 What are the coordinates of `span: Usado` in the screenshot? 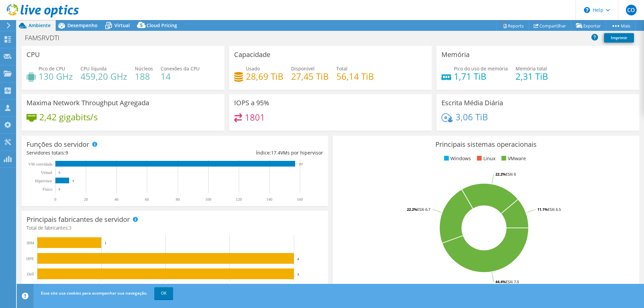 It's located at (253, 68).